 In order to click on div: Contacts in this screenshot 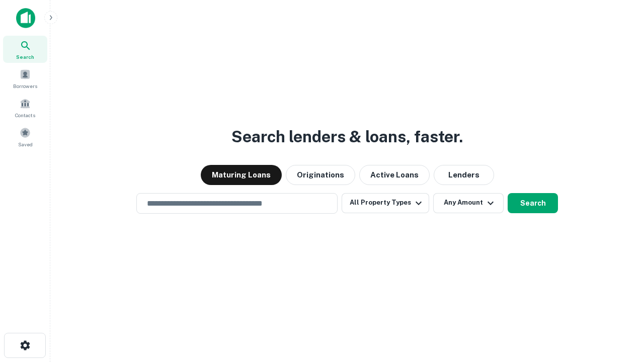, I will do `click(25, 108)`.